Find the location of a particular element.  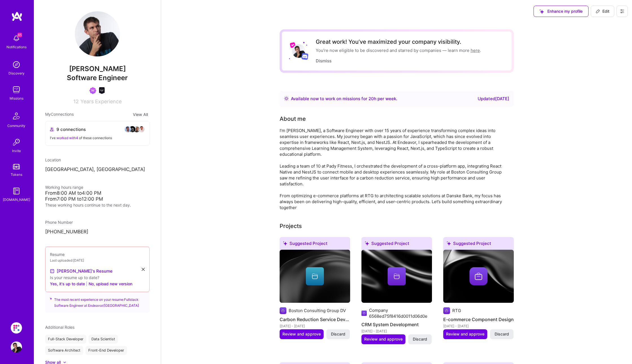

div: Discovery is located at coordinates (16, 73).